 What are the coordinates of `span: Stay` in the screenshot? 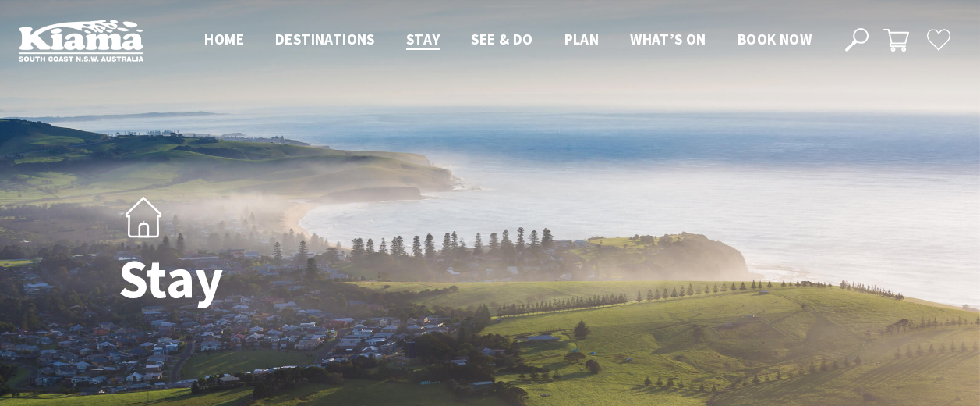 It's located at (424, 39).